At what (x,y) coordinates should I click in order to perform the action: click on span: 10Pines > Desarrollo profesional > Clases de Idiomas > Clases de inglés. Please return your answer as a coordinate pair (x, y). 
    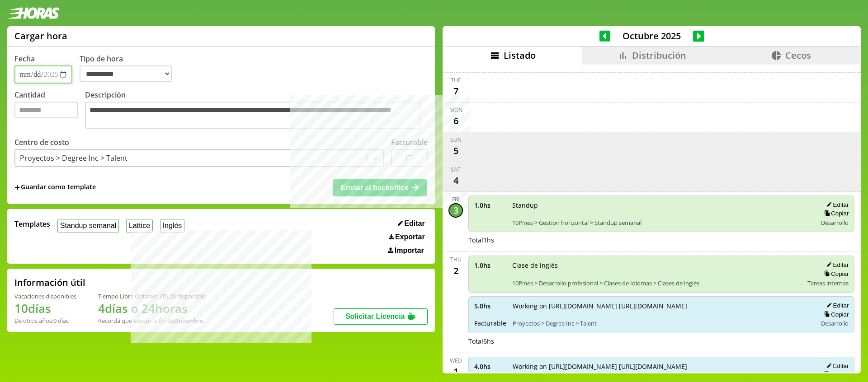
    Looking at the image, I should click on (656, 283).